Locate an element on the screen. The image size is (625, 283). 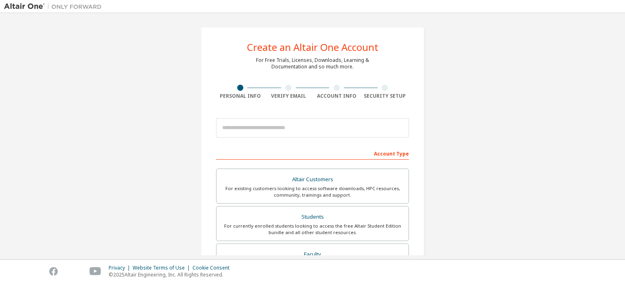
img: Altair One is located at coordinates (55, 7).